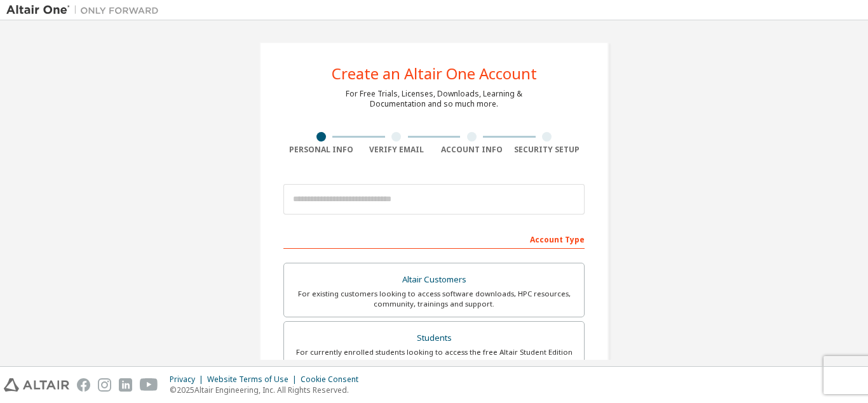 The image size is (868, 403). What do you see at coordinates (268, 390) in the screenshot?
I see `p: © 2025 Altair Engineering, Inc. All Rights Reserved.` at bounding box center [268, 390].